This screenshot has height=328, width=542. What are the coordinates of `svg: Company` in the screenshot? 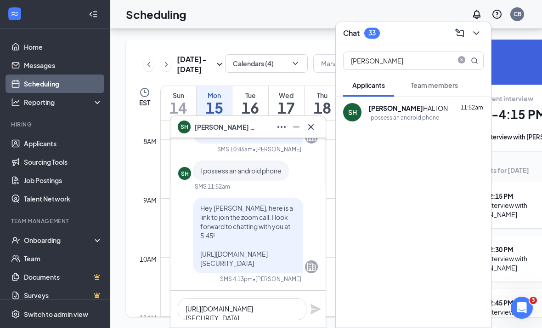 It's located at (312, 266).